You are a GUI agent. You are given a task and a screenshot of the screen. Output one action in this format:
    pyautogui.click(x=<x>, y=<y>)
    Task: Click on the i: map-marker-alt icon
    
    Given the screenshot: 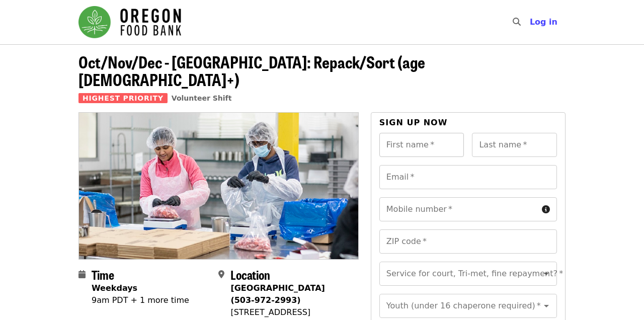 What is the action you would take?
    pyautogui.click(x=221, y=275)
    